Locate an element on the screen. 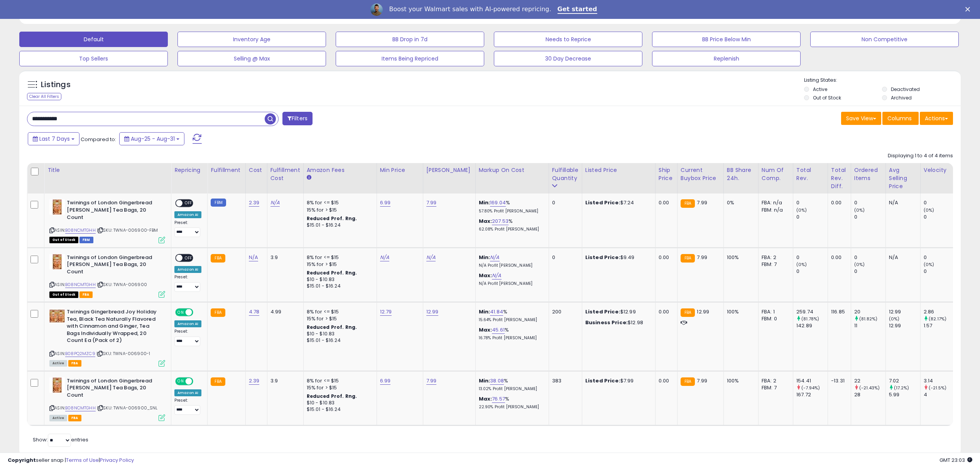 This screenshot has height=468, width=980. a: 45.61 is located at coordinates (498, 330).